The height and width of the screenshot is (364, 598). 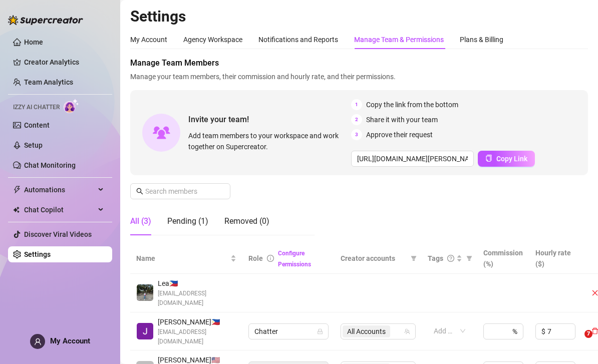 I want to click on a: Setup, so click(x=33, y=145).